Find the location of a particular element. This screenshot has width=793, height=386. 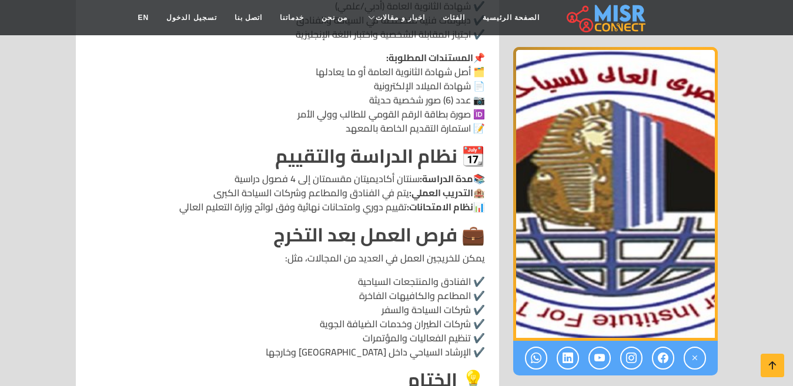

strong: نظام الامتحانات: is located at coordinates (439, 207).